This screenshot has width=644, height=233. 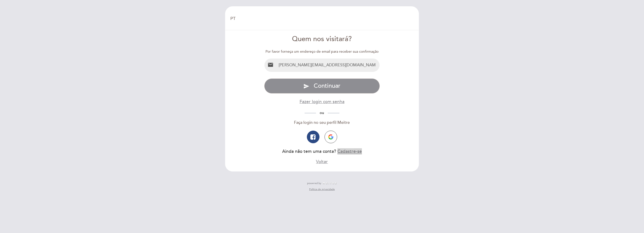 I want to click on img: icon-google.png, so click(x=331, y=137).